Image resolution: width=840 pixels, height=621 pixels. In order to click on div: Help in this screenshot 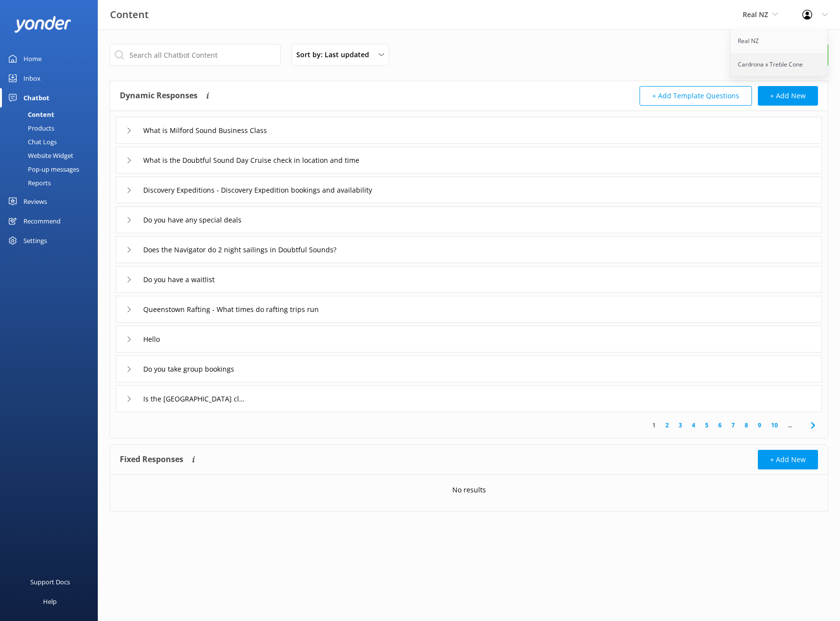, I will do `click(50, 601)`.